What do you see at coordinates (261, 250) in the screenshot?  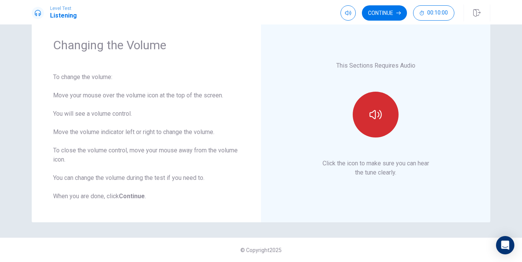 I see `span: © Copyright 2025` at bounding box center [261, 250].